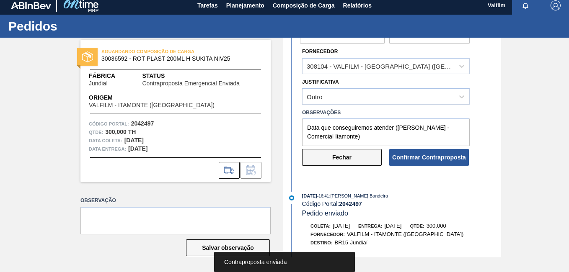 Image resolution: width=569 pixels, height=272 pixels. Describe the element at coordinates (107, 149) in the screenshot. I see `span: Data entrega:` at that location.